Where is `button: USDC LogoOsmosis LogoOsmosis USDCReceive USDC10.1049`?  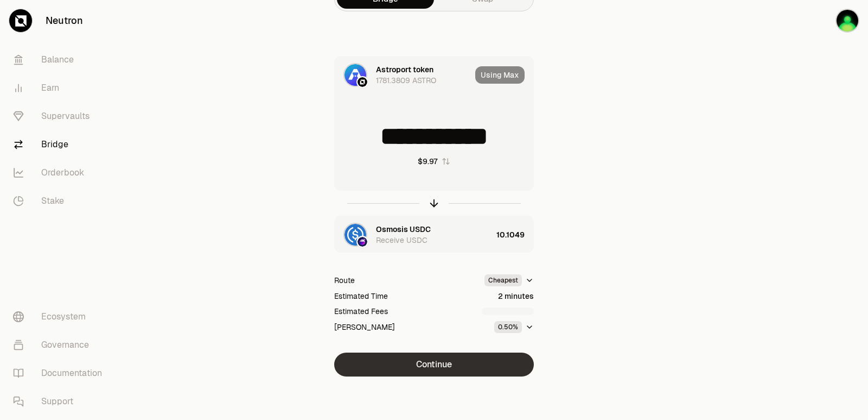 button: USDC LogoOsmosis LogoOsmosis USDCReceive USDC10.1049 is located at coordinates (434, 235).